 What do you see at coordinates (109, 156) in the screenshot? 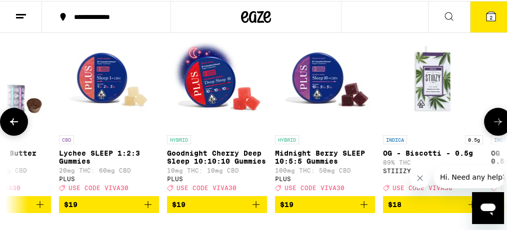
I see `p: Lychee SLEEP 1:2:3 Gummies` at bounding box center [109, 156].